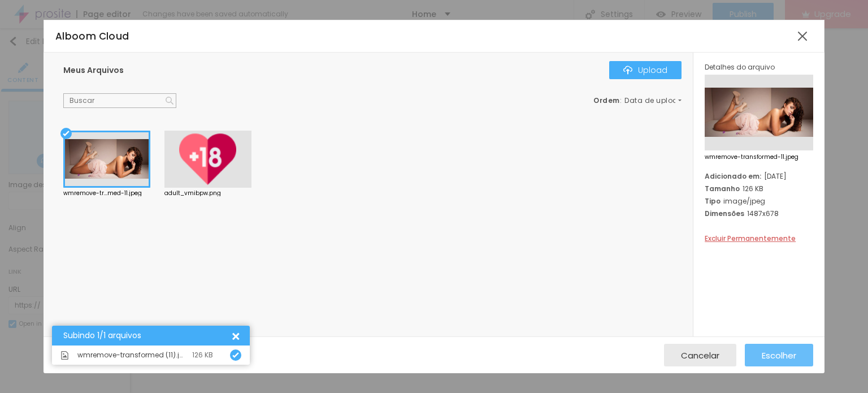 Image resolution: width=868 pixels, height=393 pixels. I want to click on span: wmremove-transformed (11).jpeg, so click(131, 355).